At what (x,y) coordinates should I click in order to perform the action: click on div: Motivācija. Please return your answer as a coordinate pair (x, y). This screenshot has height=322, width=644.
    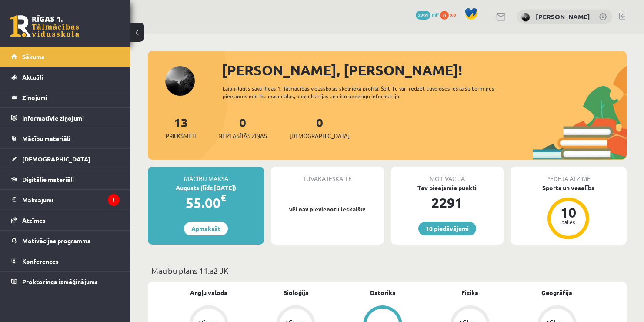
    Looking at the image, I should click on (447, 175).